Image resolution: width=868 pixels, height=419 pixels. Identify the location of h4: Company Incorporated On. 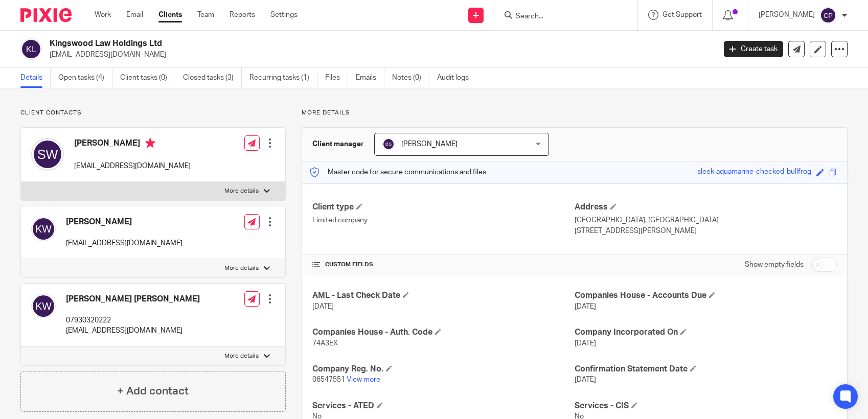
(706, 332).